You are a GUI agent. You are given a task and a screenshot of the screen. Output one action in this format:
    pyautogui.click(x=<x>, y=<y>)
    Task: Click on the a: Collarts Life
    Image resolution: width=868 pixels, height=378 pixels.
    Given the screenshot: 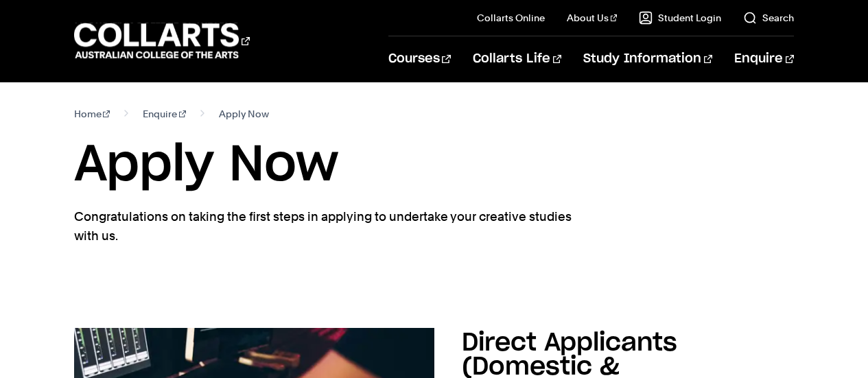 What is the action you would take?
    pyautogui.click(x=516, y=59)
    